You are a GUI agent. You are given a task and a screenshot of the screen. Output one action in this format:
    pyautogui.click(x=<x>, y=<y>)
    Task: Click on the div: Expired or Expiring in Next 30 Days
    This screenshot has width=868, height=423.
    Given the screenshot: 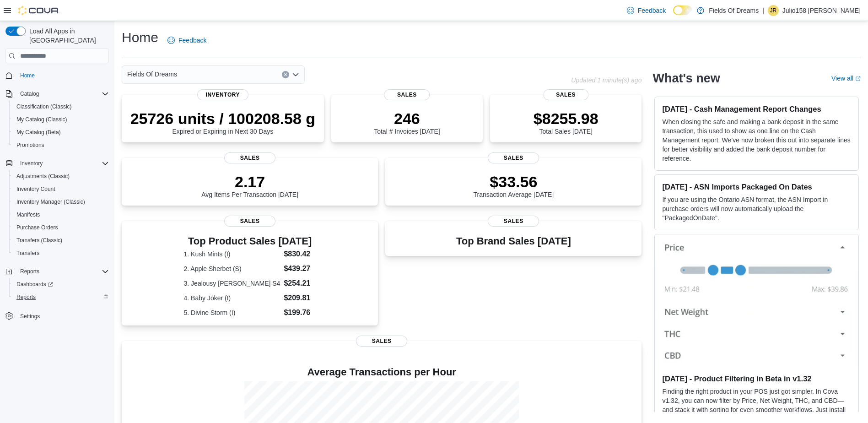 What is the action you would take?
    pyautogui.click(x=223, y=122)
    